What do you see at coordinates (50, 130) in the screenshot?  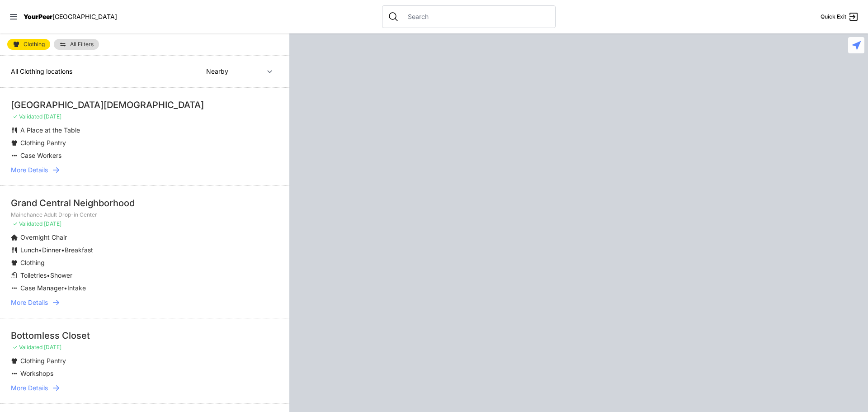 I see `span: A Place at the Table` at bounding box center [50, 130].